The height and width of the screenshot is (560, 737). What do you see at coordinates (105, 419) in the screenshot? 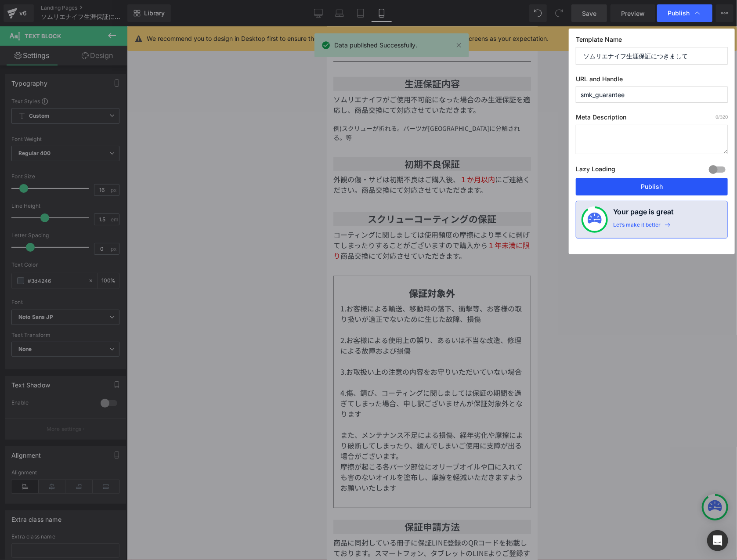
I see `p: また、メンテナンス不足による損傷、経年劣化や摩擦により破断してしまったり、緩んでしまいご使用に支障が出る場合がございます。` at bounding box center [105, 419].